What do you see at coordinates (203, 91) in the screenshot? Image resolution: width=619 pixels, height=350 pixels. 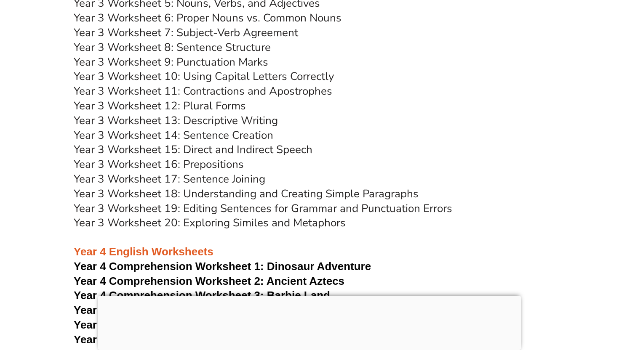 I see `a: Year 3 Worksheet 11: Contractions and Apostrophes` at bounding box center [203, 91].